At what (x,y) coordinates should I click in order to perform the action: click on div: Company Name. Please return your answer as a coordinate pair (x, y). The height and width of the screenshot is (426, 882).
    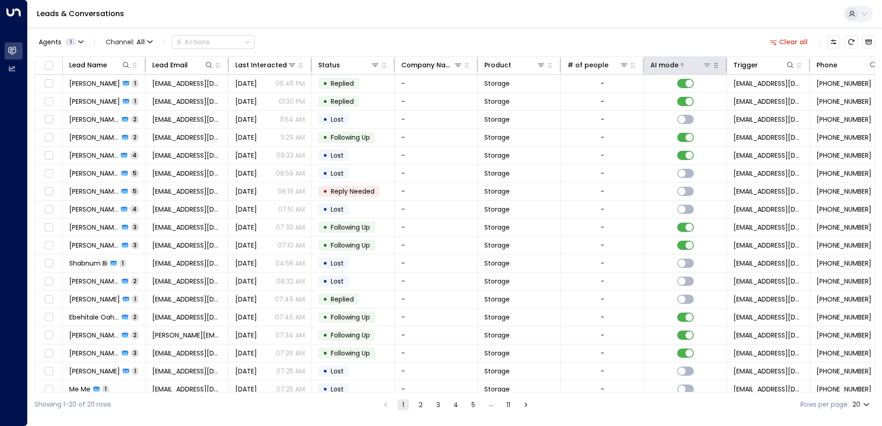
    Looking at the image, I should click on (432, 65).